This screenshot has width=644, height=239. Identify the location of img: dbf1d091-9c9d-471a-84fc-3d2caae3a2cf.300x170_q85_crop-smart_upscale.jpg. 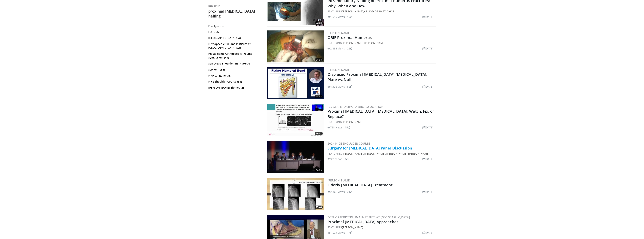
(296, 83).